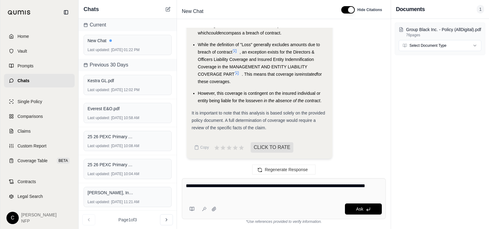 The image size is (489, 229). What do you see at coordinates (39, 181) in the screenshot?
I see `a: Contracts` at bounding box center [39, 181].